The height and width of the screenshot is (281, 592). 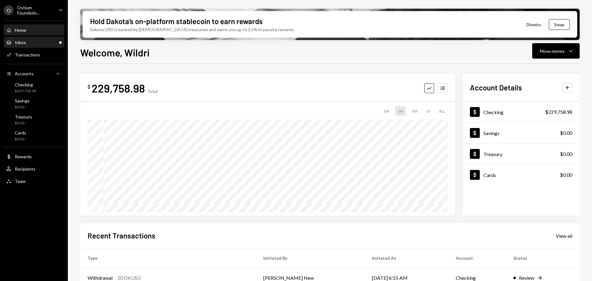 I want to click on div: View all, so click(x=564, y=236).